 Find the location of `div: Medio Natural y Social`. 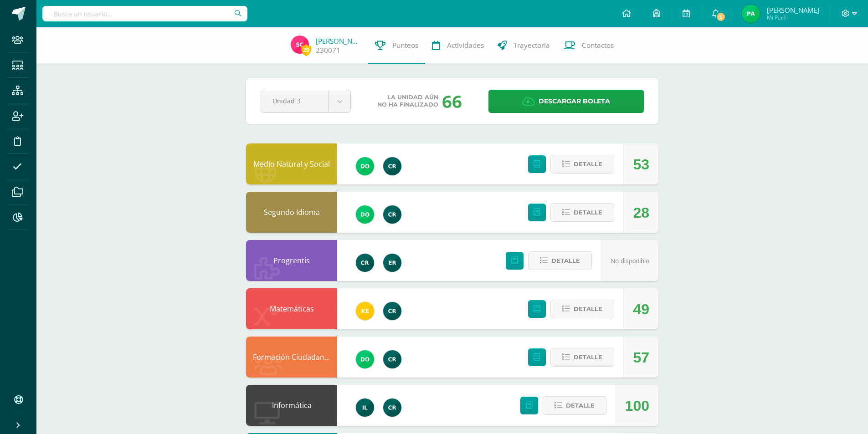

div: Medio Natural y Social is located at coordinates (292, 164).